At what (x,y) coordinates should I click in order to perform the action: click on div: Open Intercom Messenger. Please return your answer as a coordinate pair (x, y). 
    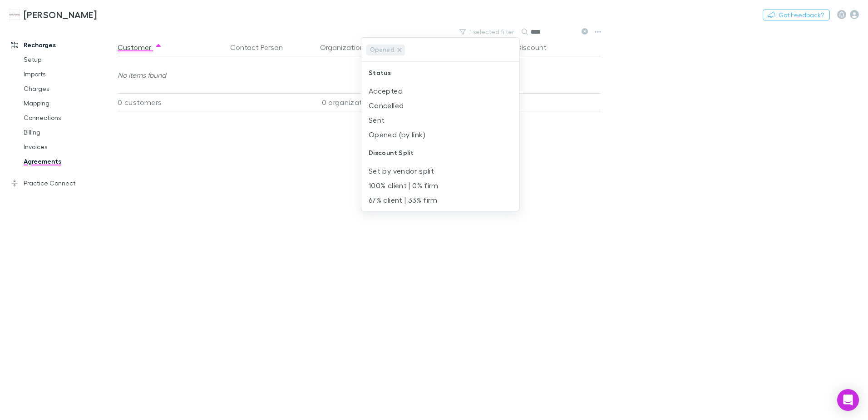
    Looking at the image, I should click on (848, 400).